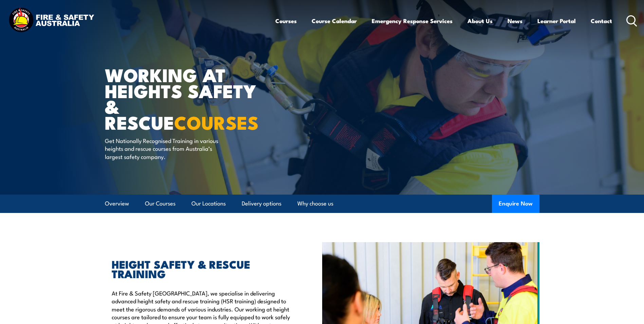 The image size is (644, 324). Describe the element at coordinates (334, 21) in the screenshot. I see `a: Course Calendar` at that location.